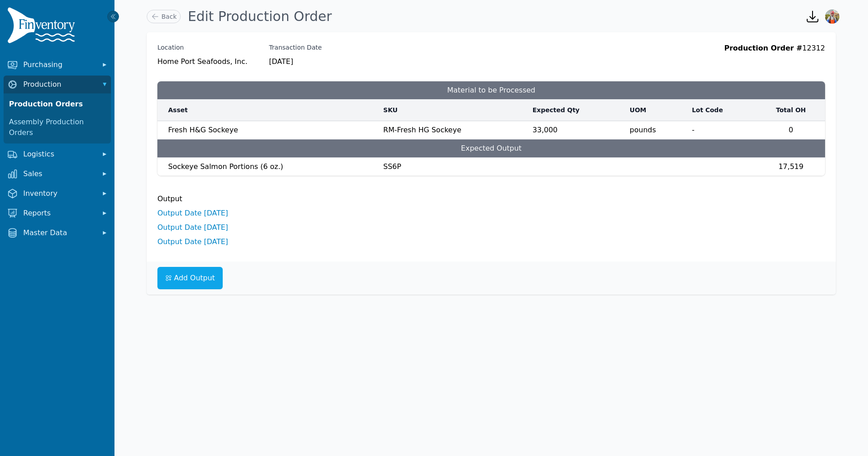 The width and height of the screenshot is (868, 456). What do you see at coordinates (452, 110) in the screenshot?
I see `th: SKU` at bounding box center [452, 110].